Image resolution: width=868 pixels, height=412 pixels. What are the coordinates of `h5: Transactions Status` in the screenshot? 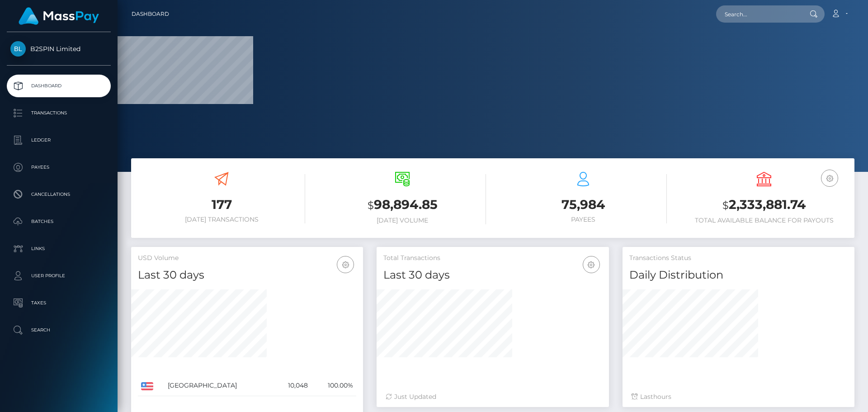 It's located at (738, 258).